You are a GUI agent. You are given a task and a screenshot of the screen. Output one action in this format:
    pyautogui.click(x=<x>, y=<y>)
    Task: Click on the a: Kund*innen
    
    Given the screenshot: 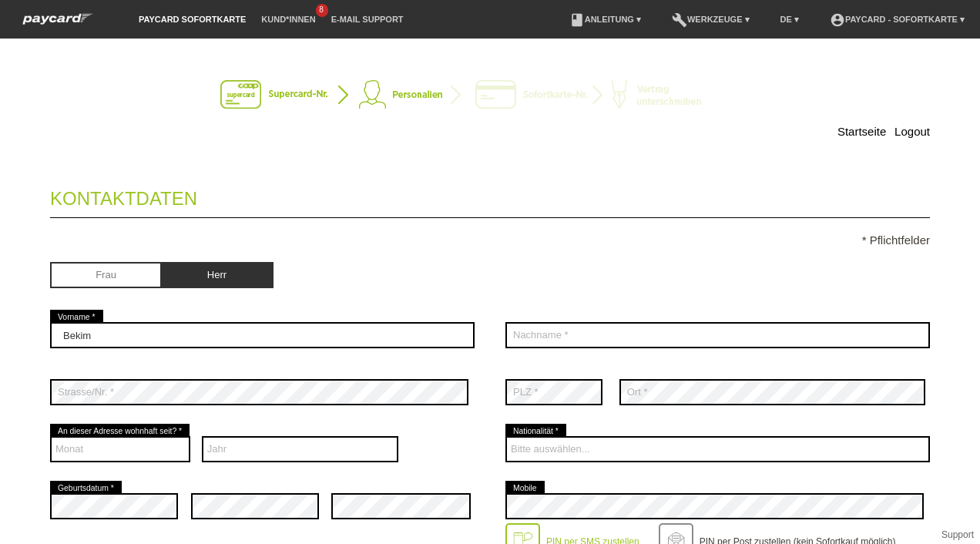 What is the action you would take?
    pyautogui.click(x=288, y=19)
    